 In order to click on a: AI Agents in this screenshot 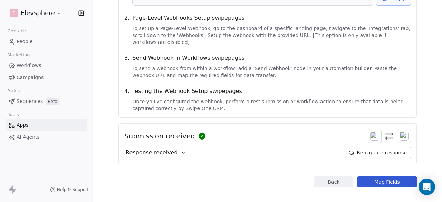, I will do `click(46, 137)`.